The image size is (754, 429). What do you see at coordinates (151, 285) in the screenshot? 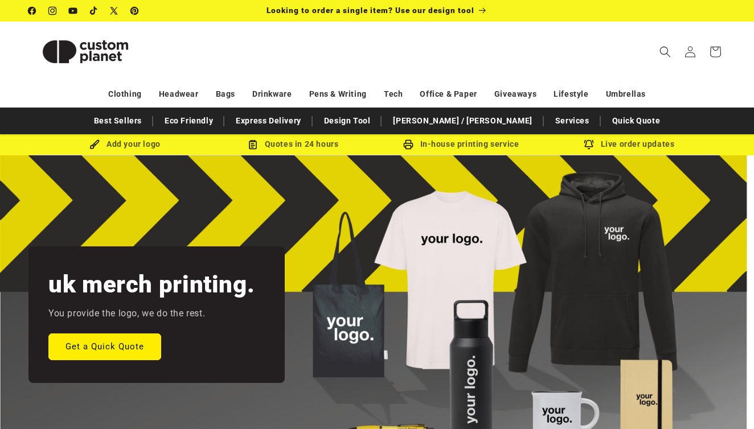
I see `h2: uk merch printing.` at bounding box center [151, 285].